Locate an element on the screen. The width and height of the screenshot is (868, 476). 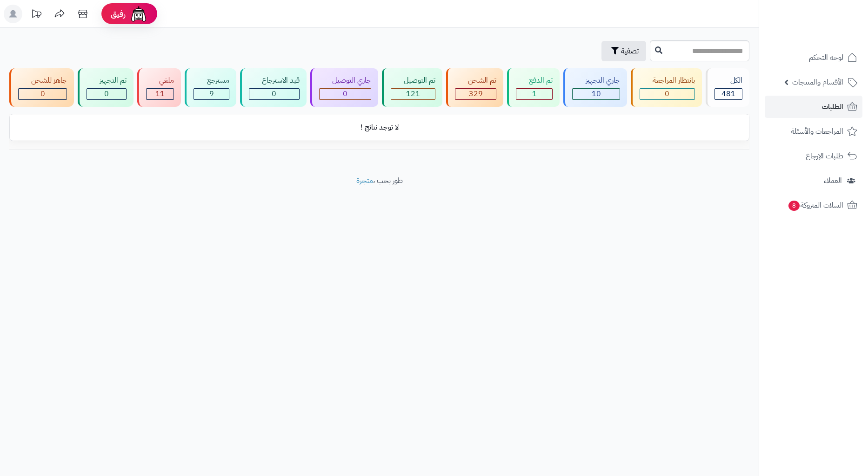
div: تم الدفع is located at coordinates (534, 80).